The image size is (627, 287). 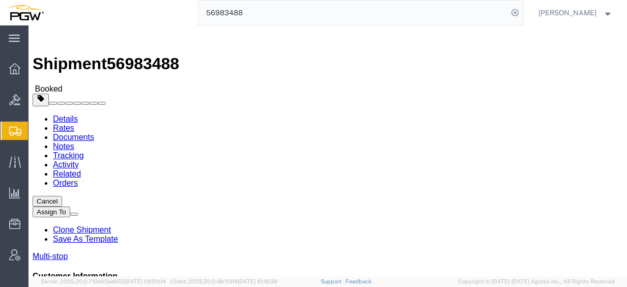 What do you see at coordinates (353, 13) in the screenshot?
I see `input: Search for shipment number, reference number` at bounding box center [353, 13].